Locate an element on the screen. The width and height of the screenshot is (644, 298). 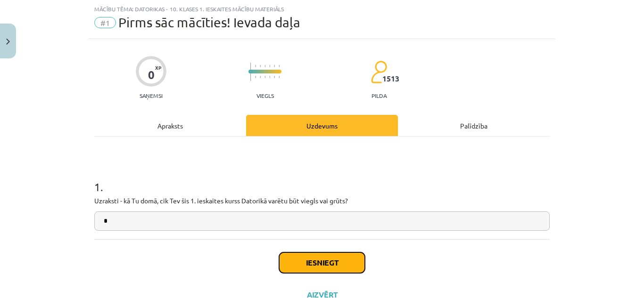
img: icon-close-lesson-0947bae3869378f0d4975bcd49f059093ad1ed9edebbc8119c70593378902aed.svg is located at coordinates (8, 42).